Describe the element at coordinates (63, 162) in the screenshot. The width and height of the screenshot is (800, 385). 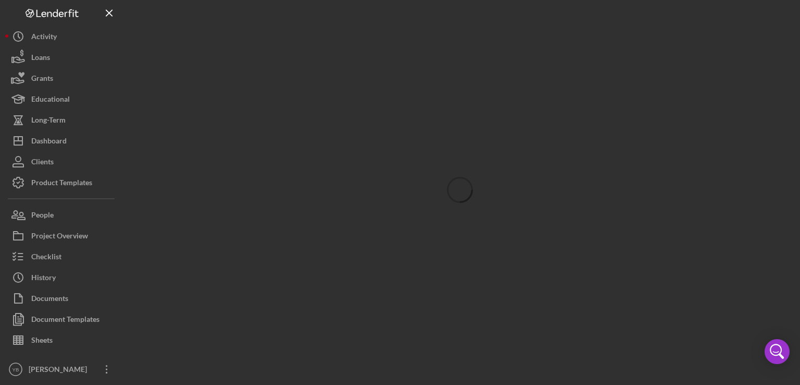
I see `button: Clients` at that location.